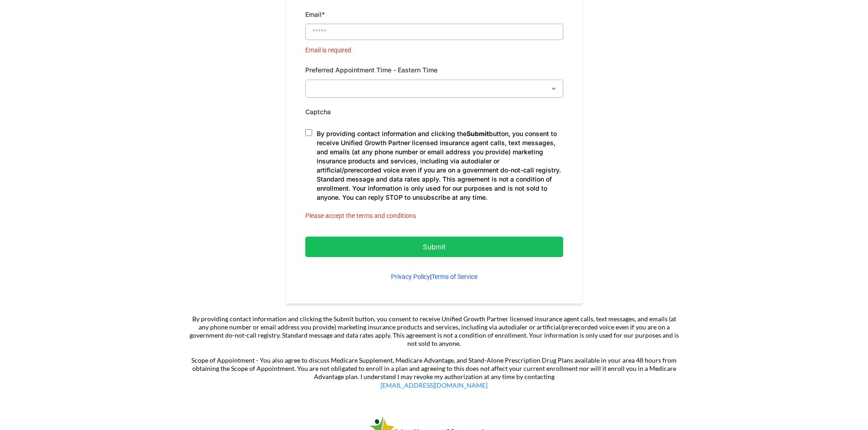 Image resolution: width=868 pixels, height=430 pixels. Describe the element at coordinates (434, 50) in the screenshot. I see `div: Email is required` at that location.